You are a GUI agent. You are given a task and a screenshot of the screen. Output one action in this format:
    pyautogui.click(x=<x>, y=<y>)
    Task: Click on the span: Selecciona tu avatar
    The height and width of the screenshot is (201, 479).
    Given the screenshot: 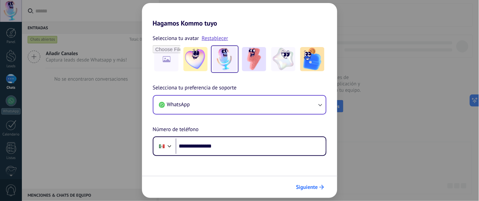 What is the action you would take?
    pyautogui.click(x=176, y=38)
    